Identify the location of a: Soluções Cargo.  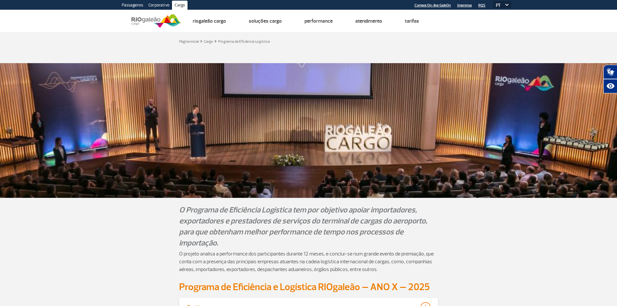
(265, 21).